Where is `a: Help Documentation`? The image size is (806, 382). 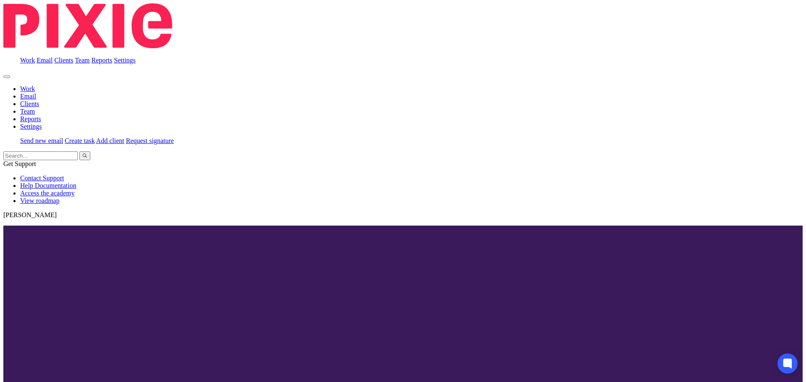
a: Help Documentation is located at coordinates (48, 186).